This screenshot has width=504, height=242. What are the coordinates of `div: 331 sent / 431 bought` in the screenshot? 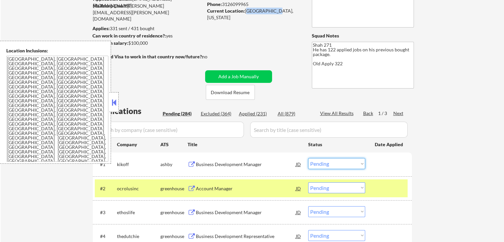 It's located at (147, 28).